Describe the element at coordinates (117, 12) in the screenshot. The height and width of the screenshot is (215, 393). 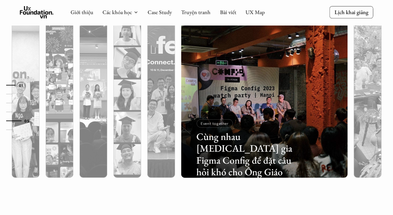
I see `a: Các khóa học` at that location.